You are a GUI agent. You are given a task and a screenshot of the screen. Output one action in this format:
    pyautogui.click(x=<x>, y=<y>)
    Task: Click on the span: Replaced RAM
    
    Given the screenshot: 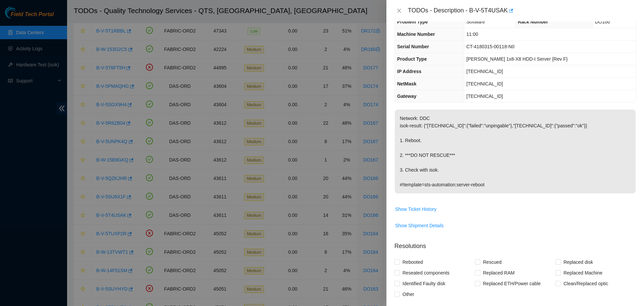 What is the action you would take?
    pyautogui.click(x=499, y=273)
    